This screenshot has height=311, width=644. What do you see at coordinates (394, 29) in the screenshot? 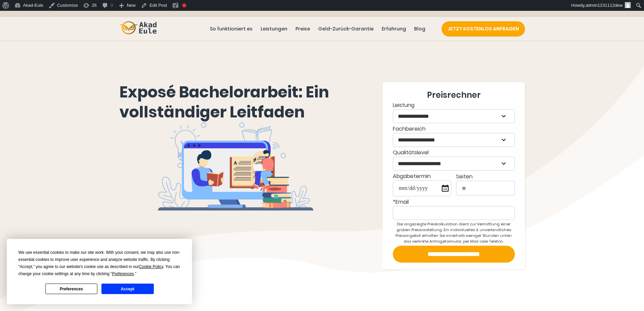
I see `a: Erfahrung` at bounding box center [394, 29].